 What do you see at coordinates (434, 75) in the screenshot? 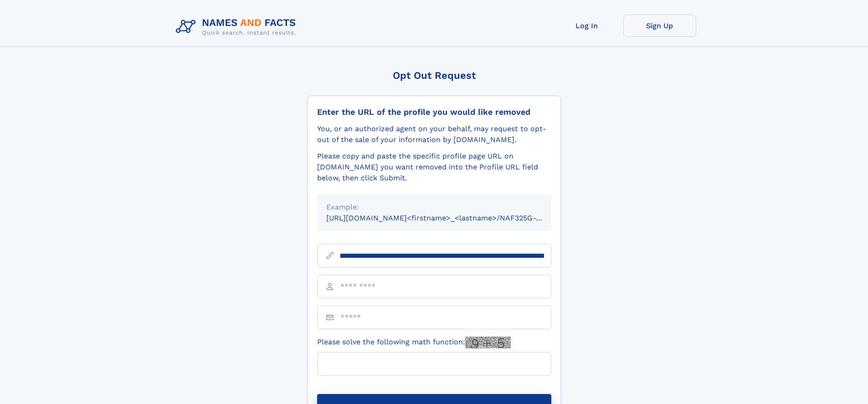
I see `div: Opt Out Request` at bounding box center [434, 75].